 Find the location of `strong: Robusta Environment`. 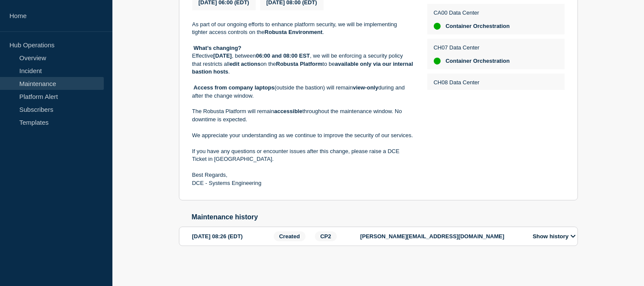

strong: Robusta Environment is located at coordinates (293, 32).